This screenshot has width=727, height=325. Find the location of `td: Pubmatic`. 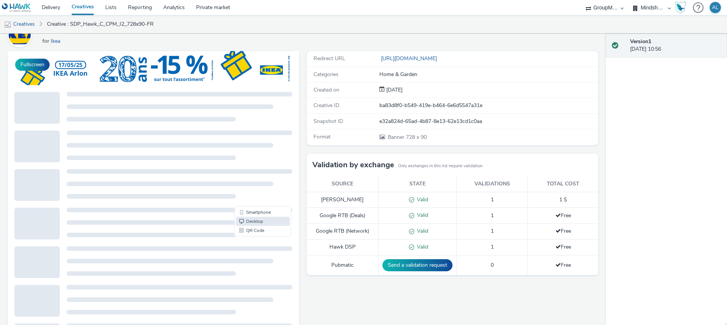

td: Pubmatic is located at coordinates (342, 265).